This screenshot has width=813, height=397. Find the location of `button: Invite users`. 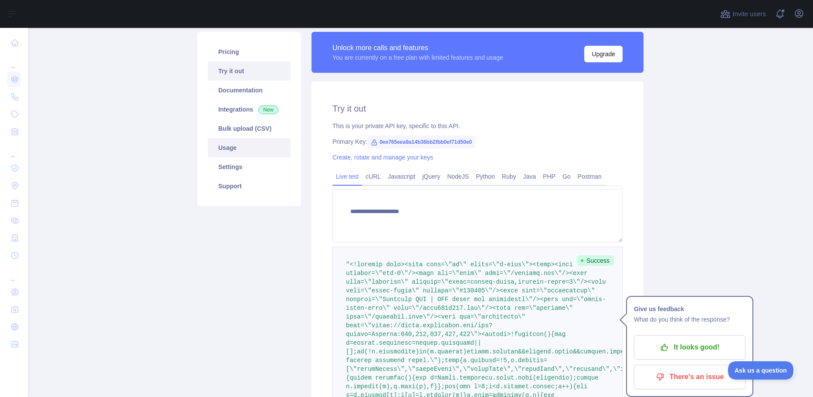

button: Invite users is located at coordinates (743, 14).